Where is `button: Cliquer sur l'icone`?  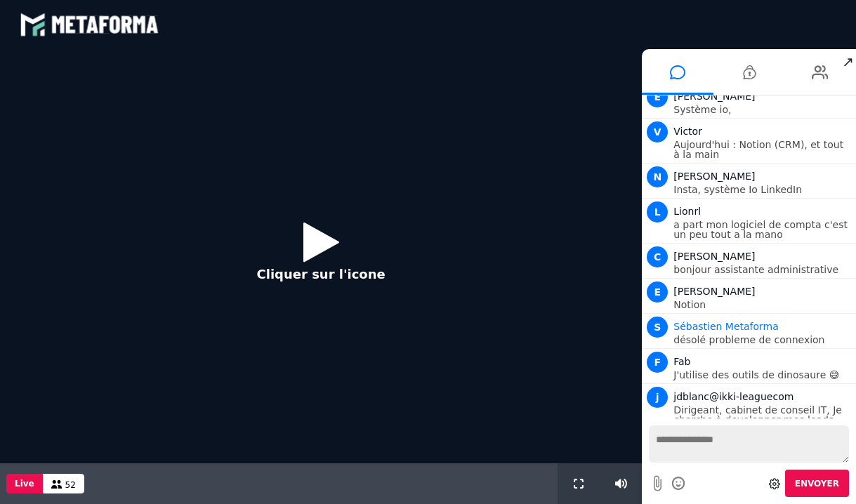
button: Cliquer sur l'icone is located at coordinates (321, 256).